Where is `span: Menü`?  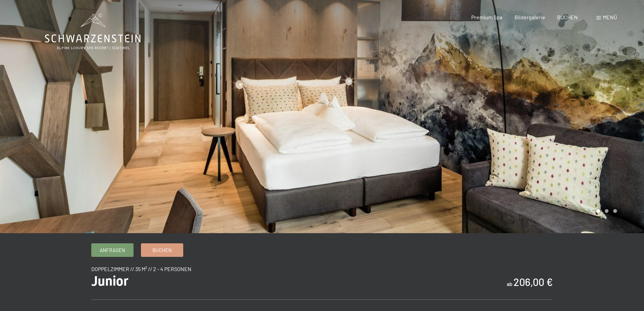 span: Menü is located at coordinates (610, 17).